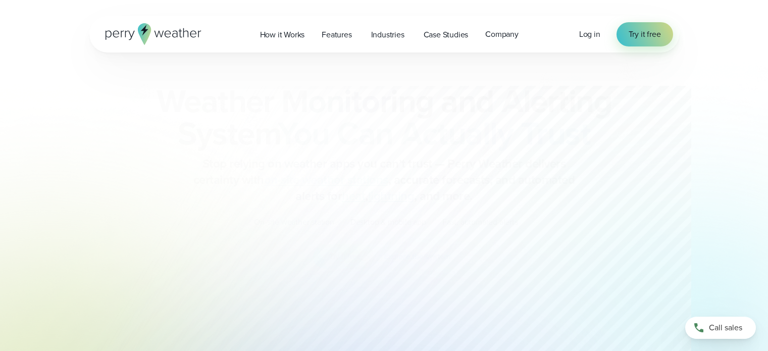  I want to click on span: Try it free, so click(644, 34).